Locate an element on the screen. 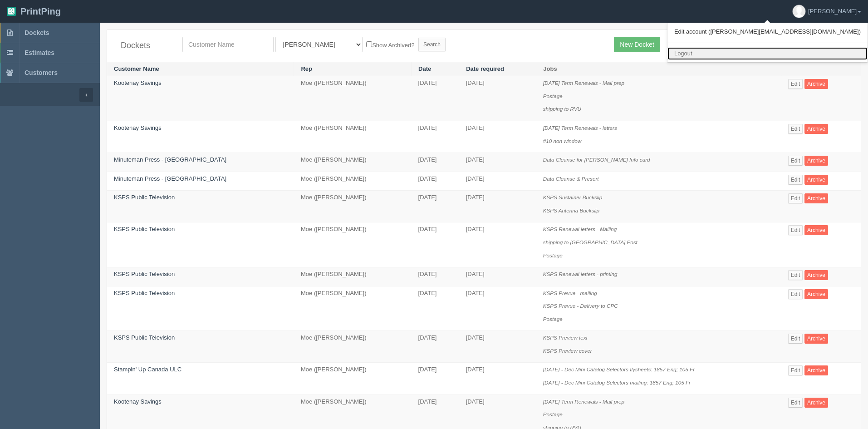 This screenshot has width=868, height=429. i: KSPS Preview cover is located at coordinates (568, 351).